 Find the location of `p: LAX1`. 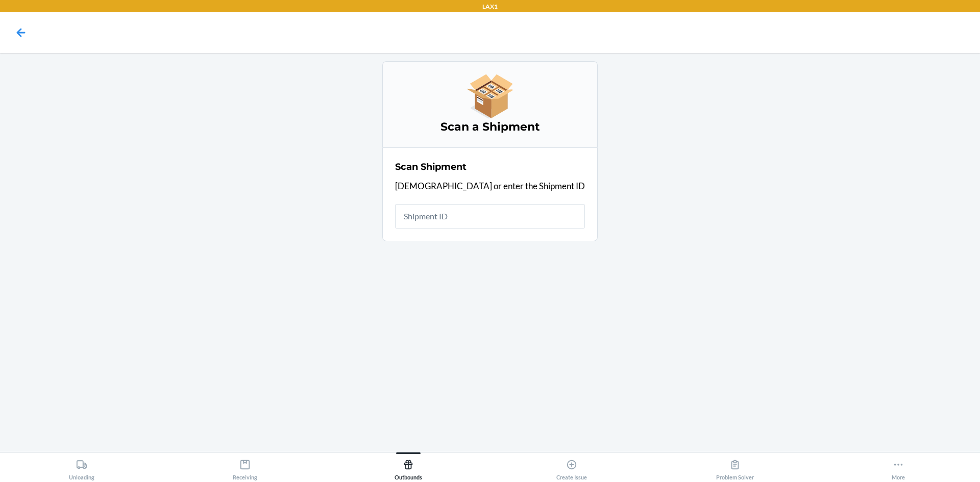

p: LAX1 is located at coordinates (490, 6).